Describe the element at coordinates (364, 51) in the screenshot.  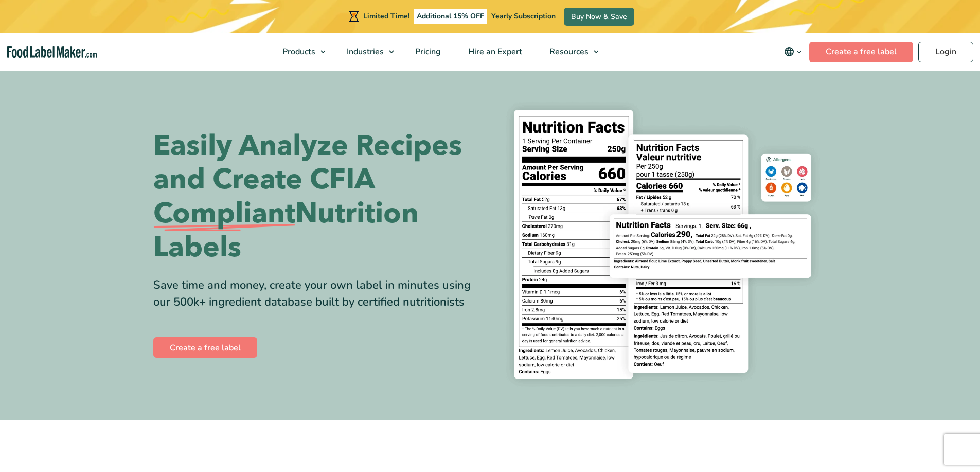
I see `span: Industries` at that location.